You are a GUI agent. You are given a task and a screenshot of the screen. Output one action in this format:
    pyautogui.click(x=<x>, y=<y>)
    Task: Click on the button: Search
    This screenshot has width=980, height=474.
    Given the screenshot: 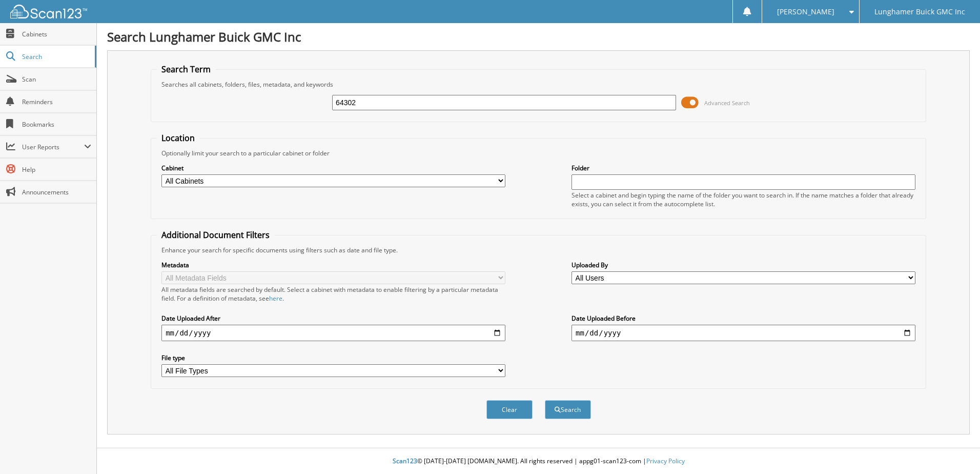 What is the action you would take?
    pyautogui.click(x=568, y=409)
    